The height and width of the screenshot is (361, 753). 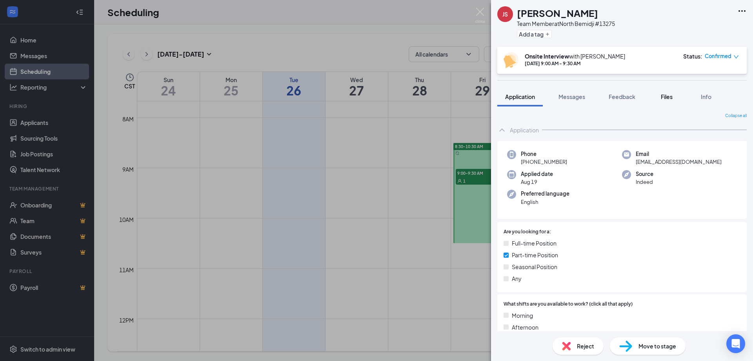 What do you see at coordinates (545, 202) in the screenshot?
I see `span: English` at bounding box center [545, 202].